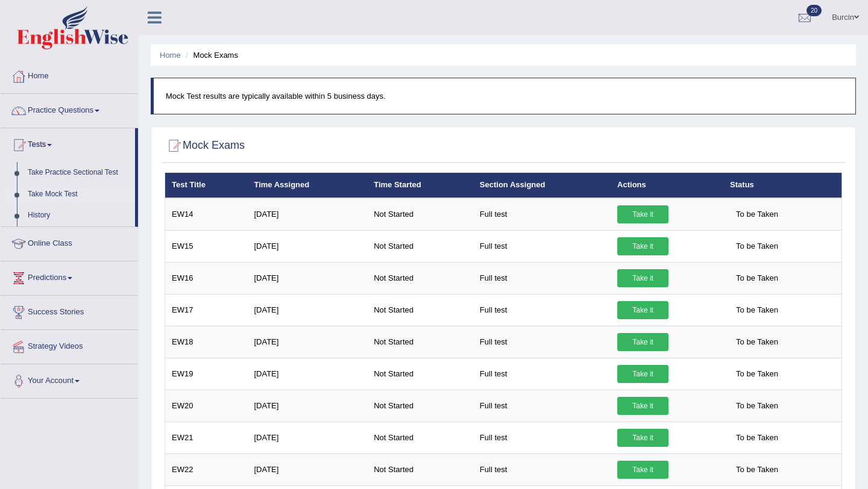 This screenshot has height=489, width=868. Describe the element at coordinates (206, 437) in the screenshot. I see `td: EW21` at that location.